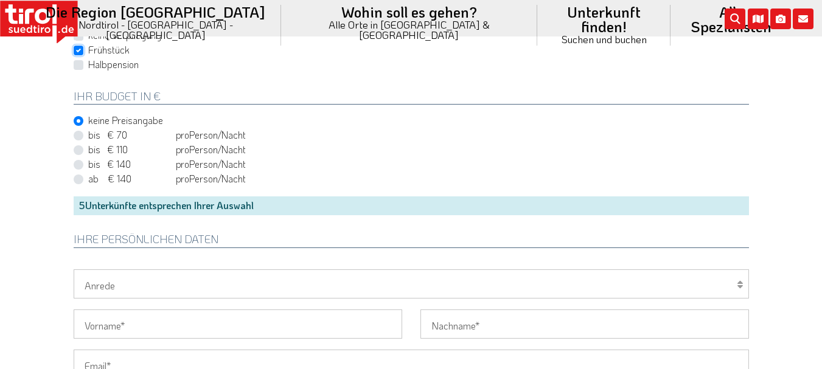 The width and height of the screenshot is (822, 369). What do you see at coordinates (131, 135) in the screenshot?
I see `span: bis € 70` at bounding box center [131, 135].